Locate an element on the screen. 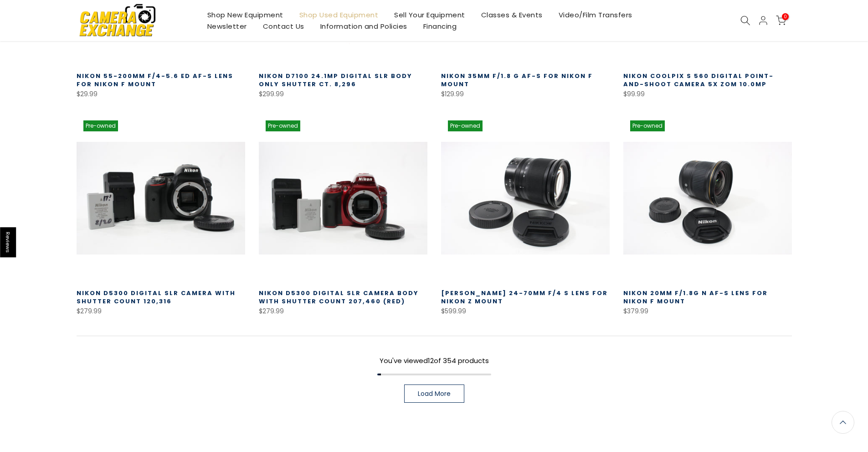  div: $99.99 is located at coordinates (708, 94).